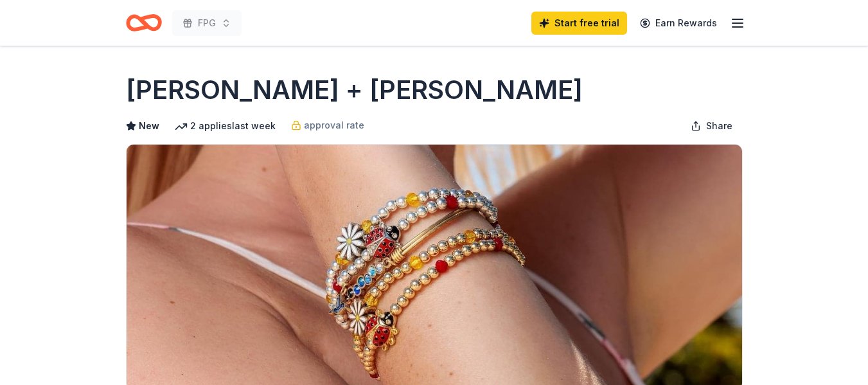  I want to click on span: approval rate, so click(334, 125).